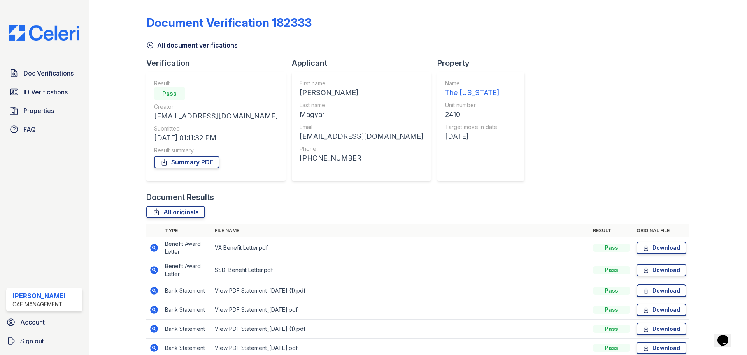 The image size is (747, 355). Describe the element at coordinates (44, 33) in the screenshot. I see `img: CE_Logo_Blue-a8612792a0a2168367f1c8372b55b34899dd931a85d93a1a3d3e32e68fde9ad4.png` at that location.